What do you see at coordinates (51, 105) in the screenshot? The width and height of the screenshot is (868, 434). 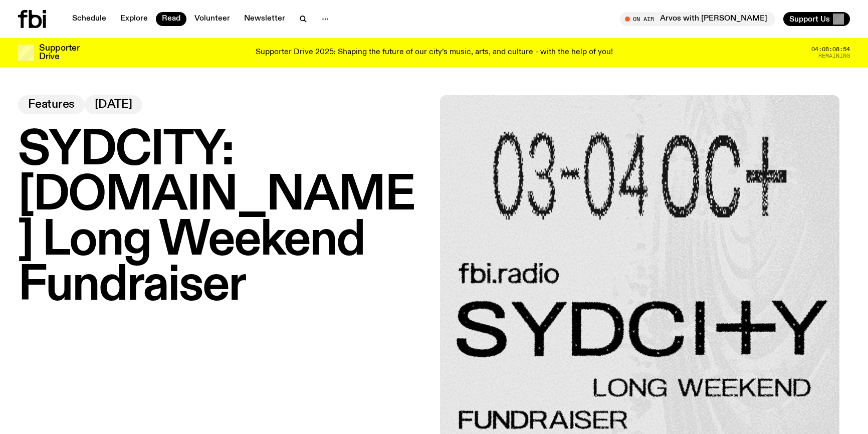 I see `span: Features` at bounding box center [51, 105].